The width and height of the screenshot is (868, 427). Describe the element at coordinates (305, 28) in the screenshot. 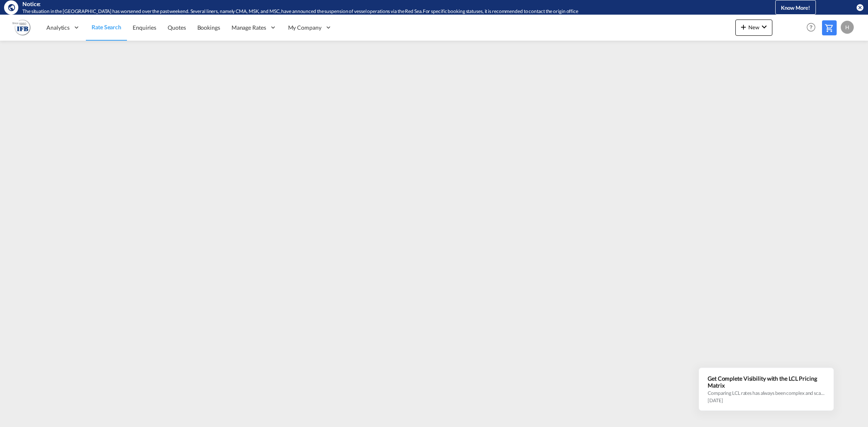

I see `span: My Company` at that location.